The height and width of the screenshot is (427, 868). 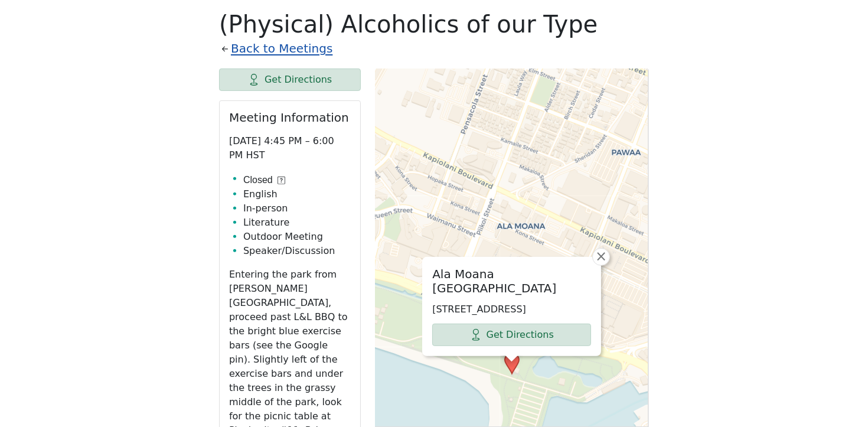 I want to click on h1: (Physical) Alcoholics of our Type, so click(x=434, y=24).